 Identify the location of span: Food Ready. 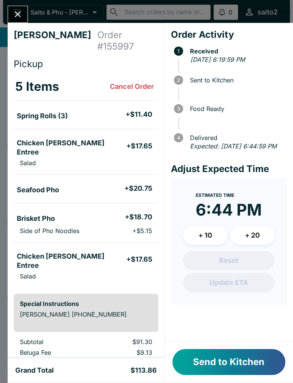
(237, 109).